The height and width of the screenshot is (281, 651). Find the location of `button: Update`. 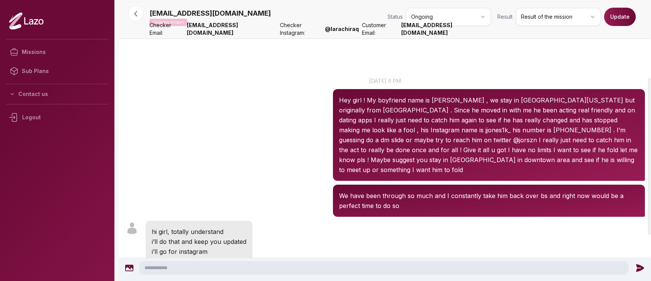

button: Update is located at coordinates (620, 17).